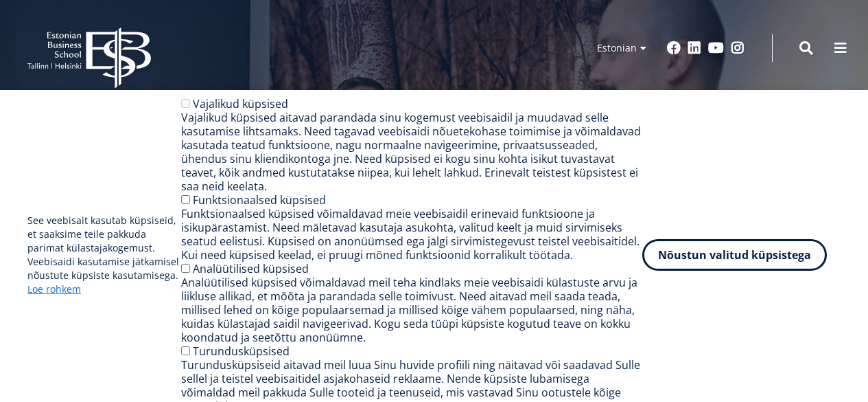 The width and height of the screenshot is (868, 402). I want to click on a: Facebook, so click(674, 48).